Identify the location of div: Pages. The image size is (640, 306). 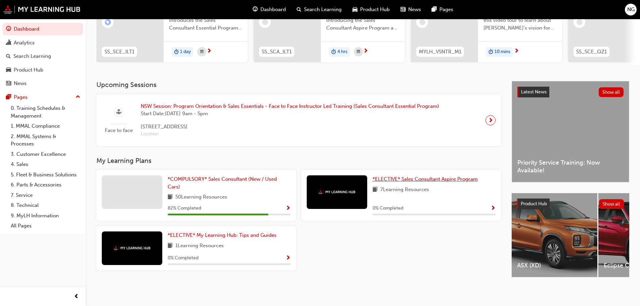
(20, 97).